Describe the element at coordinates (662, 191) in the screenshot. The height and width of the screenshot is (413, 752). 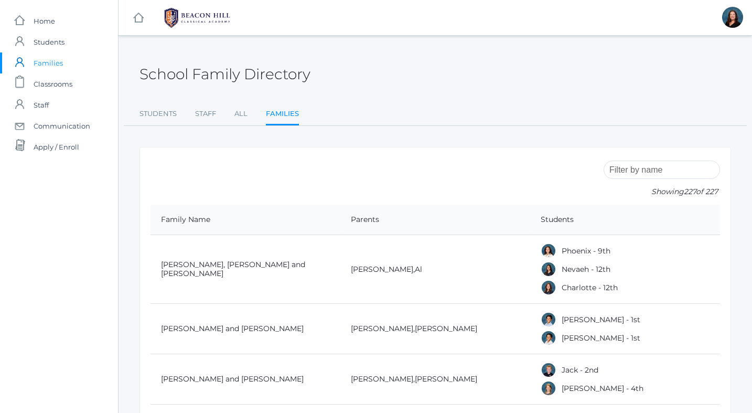
I see `p: Showing of 227` at that location.